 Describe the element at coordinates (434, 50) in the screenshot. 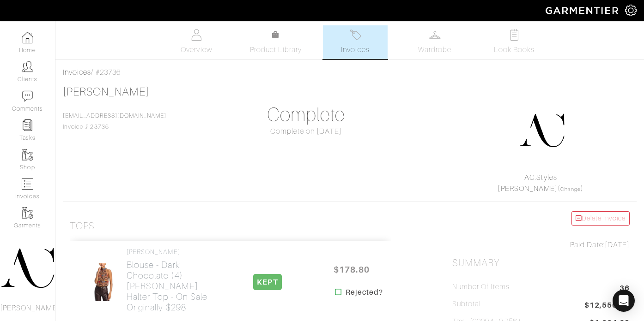

I see `span: Wardrobe` at that location.